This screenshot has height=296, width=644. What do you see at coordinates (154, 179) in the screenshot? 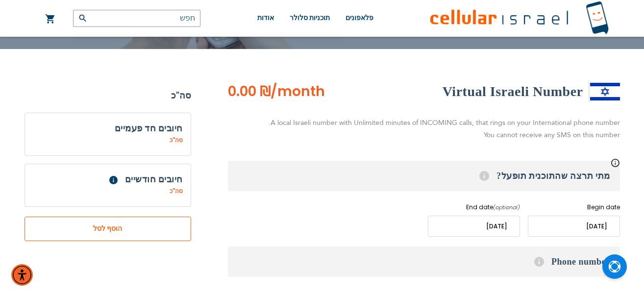
I see `span: חיובים חודשיים` at bounding box center [154, 179].